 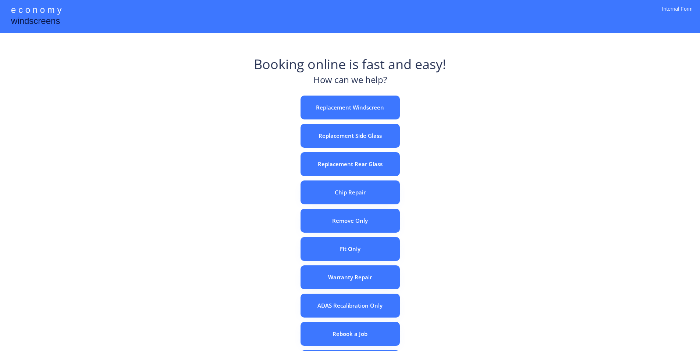 What do you see at coordinates (350, 64) in the screenshot?
I see `div: Booking online is fast and easy!` at bounding box center [350, 64].